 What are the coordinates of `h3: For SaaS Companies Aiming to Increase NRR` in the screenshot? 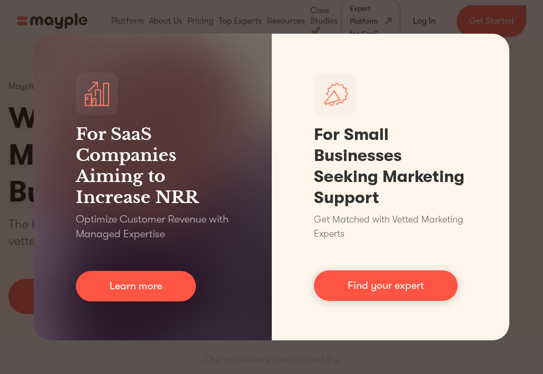 It's located at (153, 166).